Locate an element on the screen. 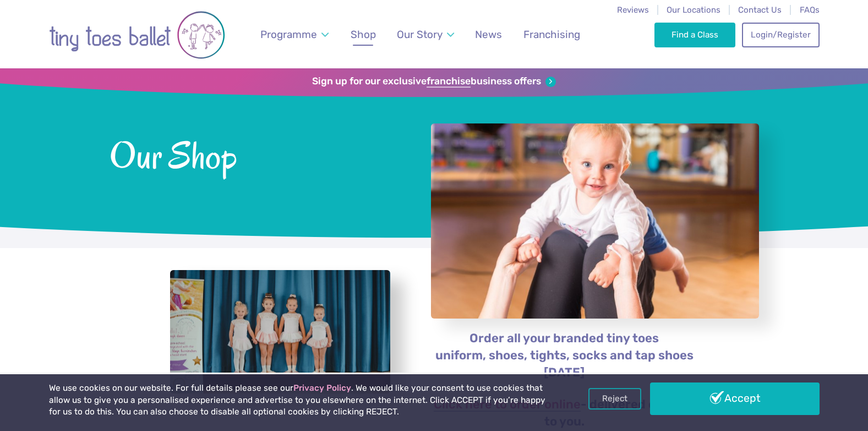 Image resolution: width=868 pixels, height=431 pixels. a: Programme is located at coordinates (294, 34).